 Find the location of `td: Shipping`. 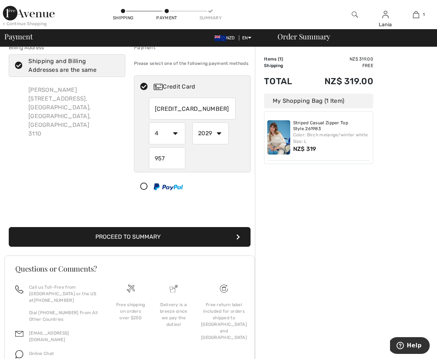

td: Shipping is located at coordinates (284, 66).